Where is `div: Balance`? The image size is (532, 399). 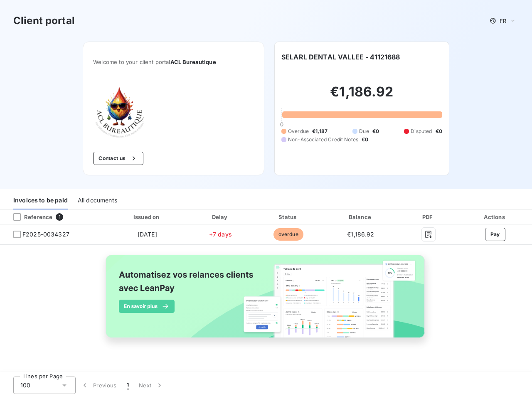 div: Balance is located at coordinates (360, 217).